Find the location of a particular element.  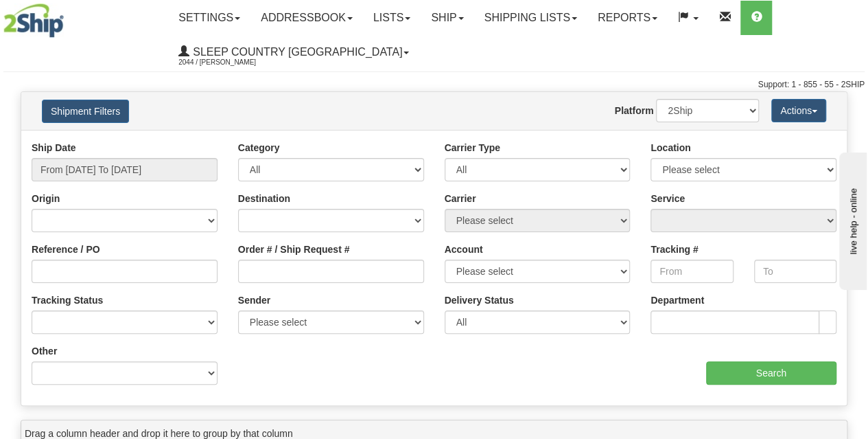

label: Carrier is located at coordinates (461, 198).